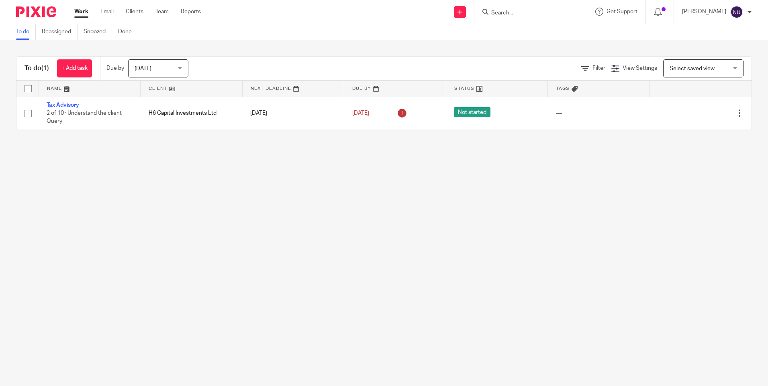  Describe the element at coordinates (81, 12) in the screenshot. I see `a: Work` at that location.